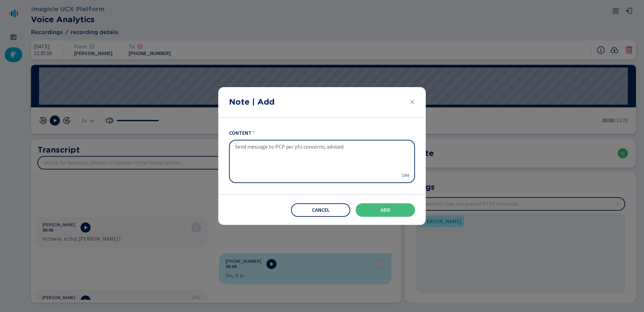 The height and width of the screenshot is (312, 644). Describe the element at coordinates (317, 161) in the screenshot. I see `textarea: content` at that location.